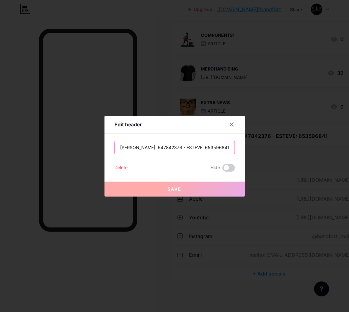 Image resolution: width=349 pixels, height=312 pixels. What do you see at coordinates (175, 148) in the screenshot?
I see `input: Title` at bounding box center [175, 148].